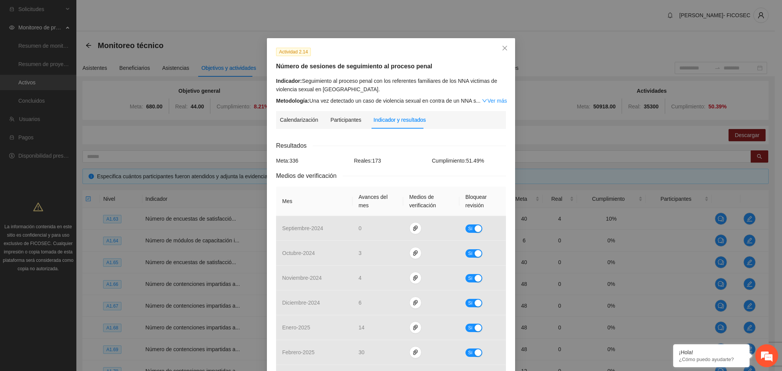 Image resolution: width=782 pixels, height=371 pixels. I want to click on span: Reales: 173, so click(367, 161).